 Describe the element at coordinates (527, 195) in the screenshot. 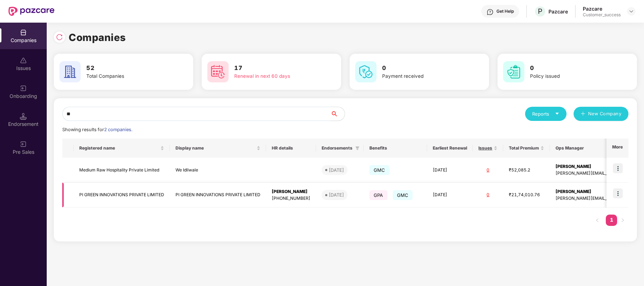

I see `div: ₹21,74,010.76` at that location.